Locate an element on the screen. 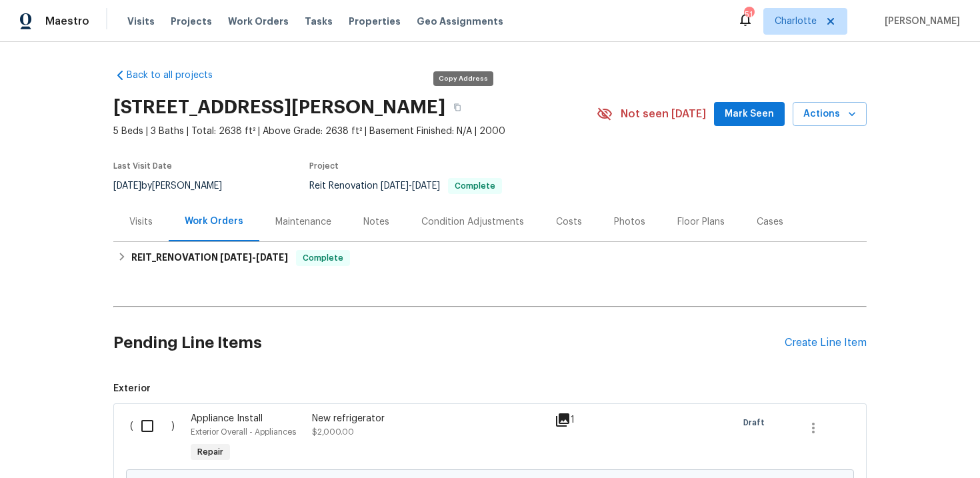 Image resolution: width=980 pixels, height=478 pixels. div: 1 is located at coordinates (581, 420).